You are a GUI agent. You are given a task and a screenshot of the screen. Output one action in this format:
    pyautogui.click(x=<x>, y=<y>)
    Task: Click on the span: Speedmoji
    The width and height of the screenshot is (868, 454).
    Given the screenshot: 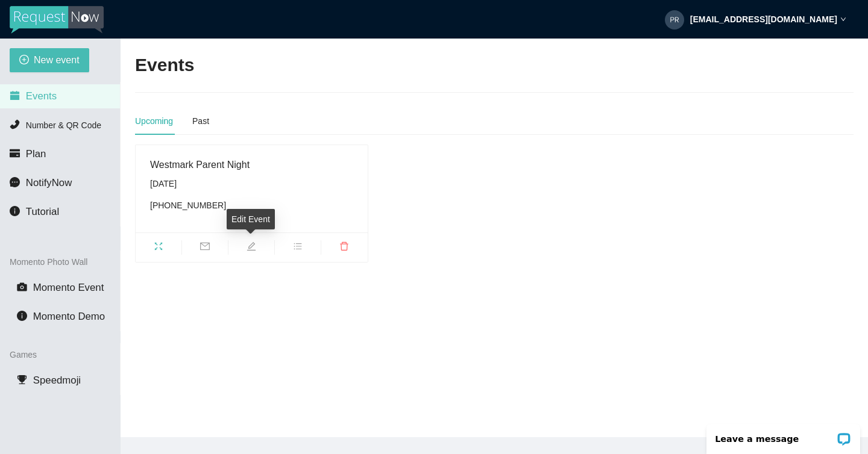 What is the action you would take?
    pyautogui.click(x=57, y=380)
    